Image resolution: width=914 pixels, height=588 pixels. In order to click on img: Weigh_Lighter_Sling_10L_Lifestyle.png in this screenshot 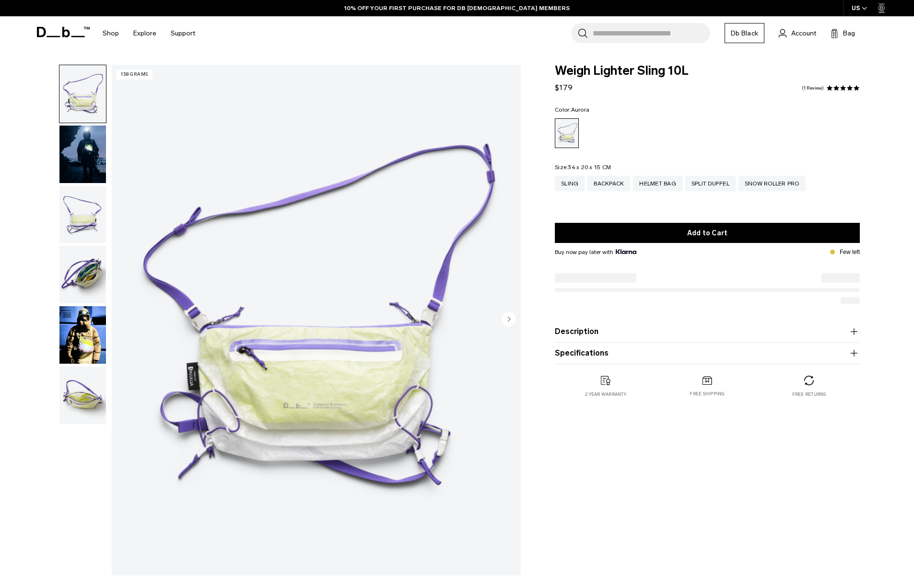, I will do `click(82, 154)`.